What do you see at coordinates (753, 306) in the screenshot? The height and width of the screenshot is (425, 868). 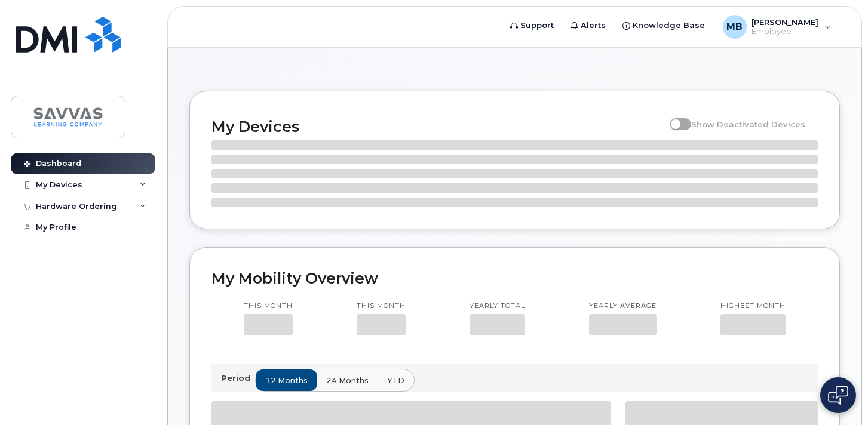 I see `p: Highest month` at bounding box center [753, 306].